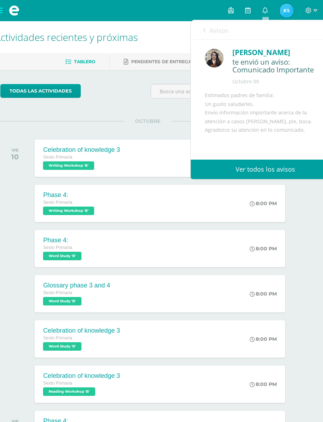 This screenshot has width=323, height=422. I want to click on span: Tablero, so click(85, 61).